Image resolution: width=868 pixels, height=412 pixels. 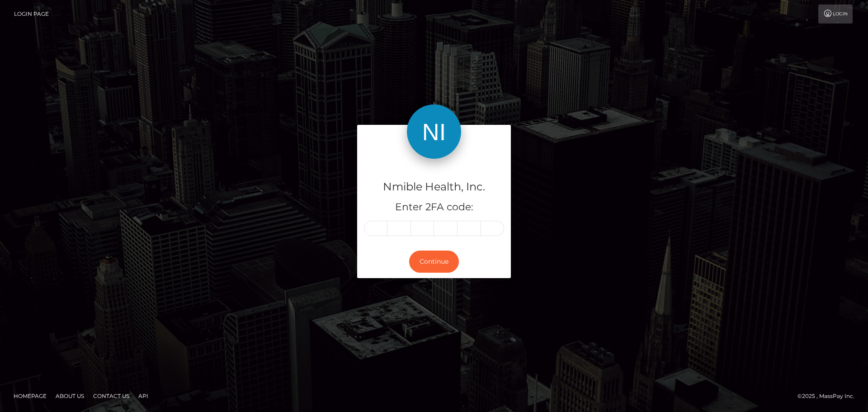 I want to click on h5: Enter 2FA code:, so click(x=434, y=207).